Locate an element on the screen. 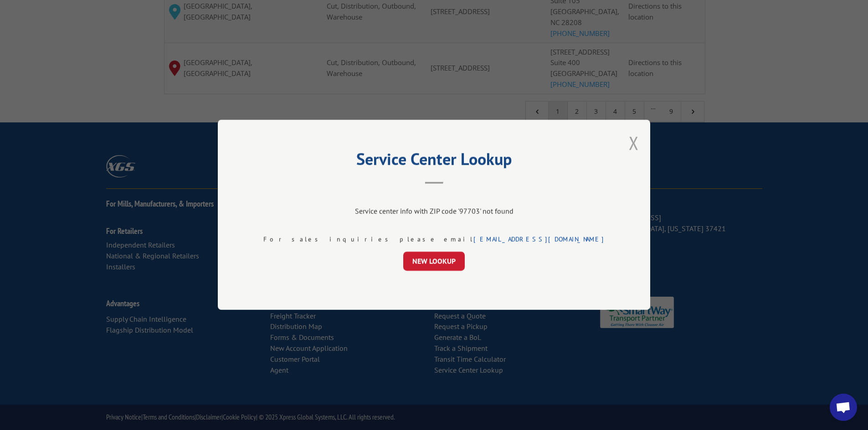  div: Service center info with ZIP code '97703' not found is located at coordinates (434, 212).